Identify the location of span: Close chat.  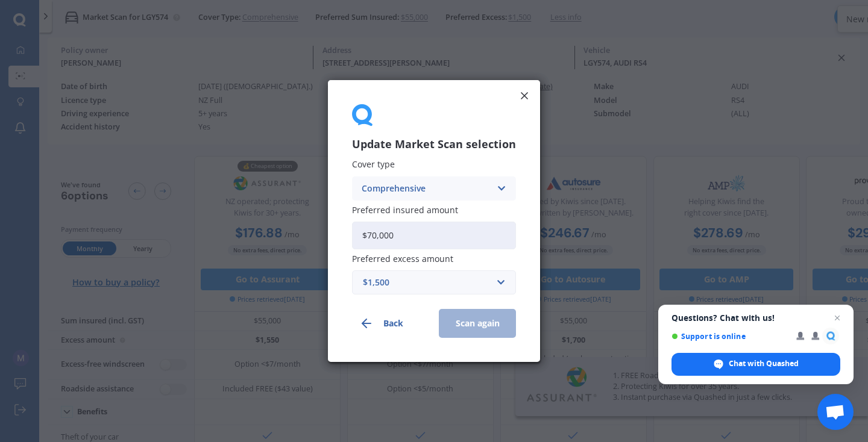
(838, 318).